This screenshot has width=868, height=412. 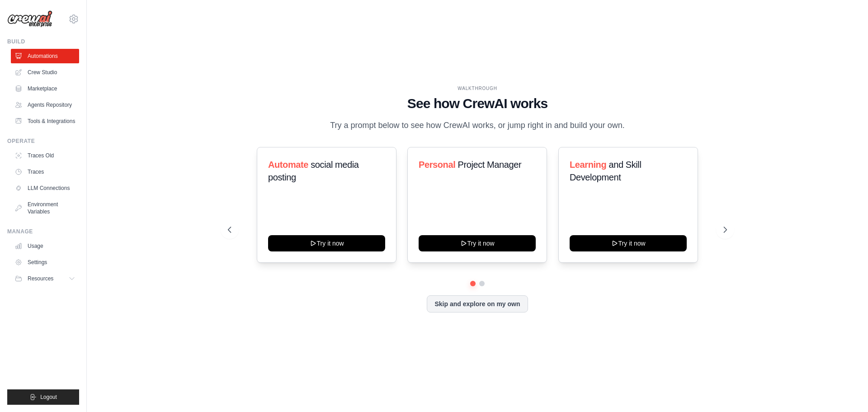 I want to click on a: Automations, so click(x=45, y=56).